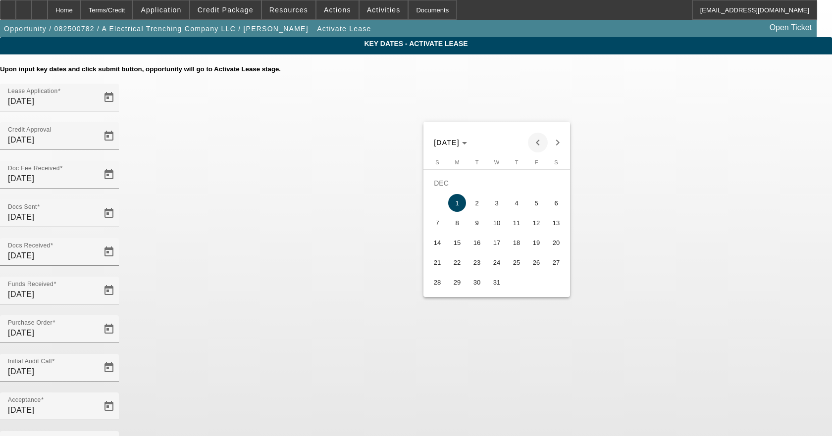 This screenshot has width=832, height=436. What do you see at coordinates (497, 162) in the screenshot?
I see `span: W` at bounding box center [497, 162].